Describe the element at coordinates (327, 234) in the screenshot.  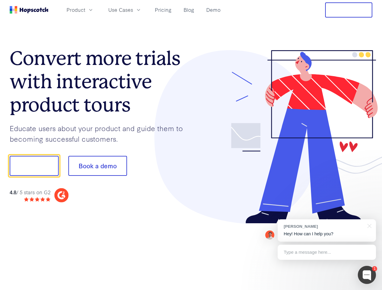
I see `p: Hey! How can I help you?` at that location.